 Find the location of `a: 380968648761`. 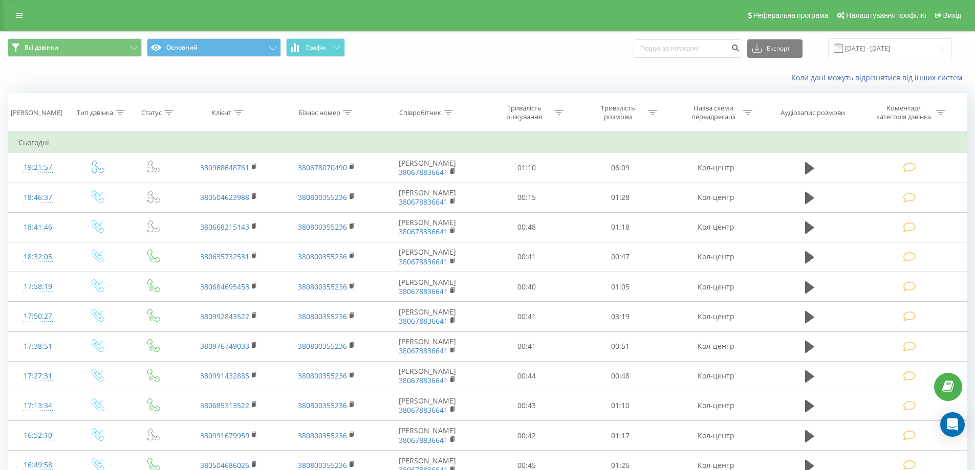

a: 380968648761 is located at coordinates (225, 167).